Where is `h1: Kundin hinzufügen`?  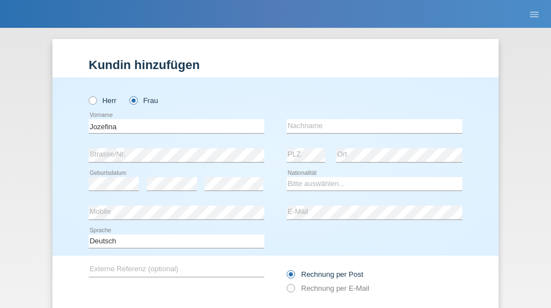
h1: Kundin hinzufügen is located at coordinates (275, 65).